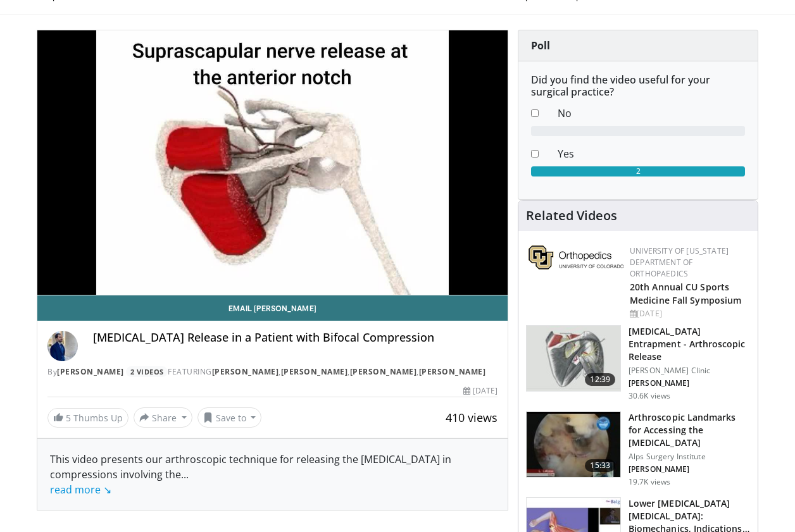  What do you see at coordinates (88, 418) in the screenshot?
I see `a: 5 Thumbs Up` at bounding box center [88, 418].